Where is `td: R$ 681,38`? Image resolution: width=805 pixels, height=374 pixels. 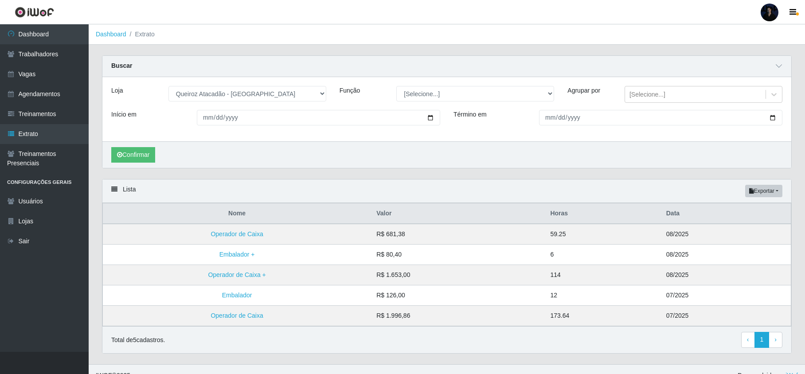 td: R$ 681,38 is located at coordinates (458, 234).